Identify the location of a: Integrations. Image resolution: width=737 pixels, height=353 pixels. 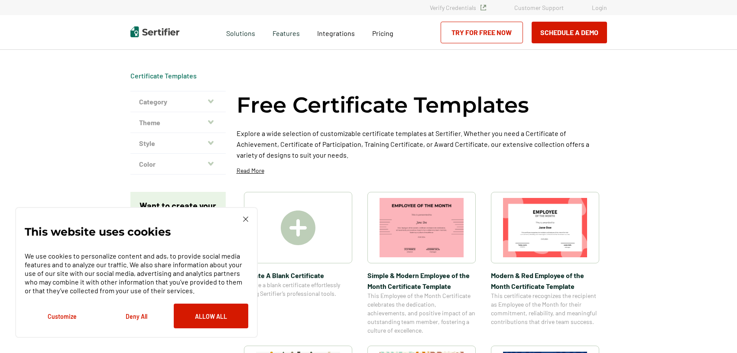
(336, 32).